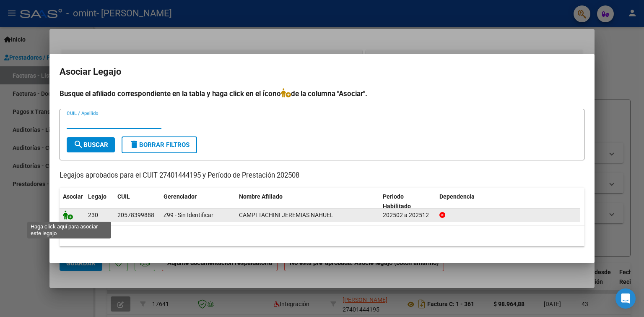 The width and height of the screenshot is (644, 317). I want to click on datatable-header-cell: Nombre Afiliado, so click(307, 201).